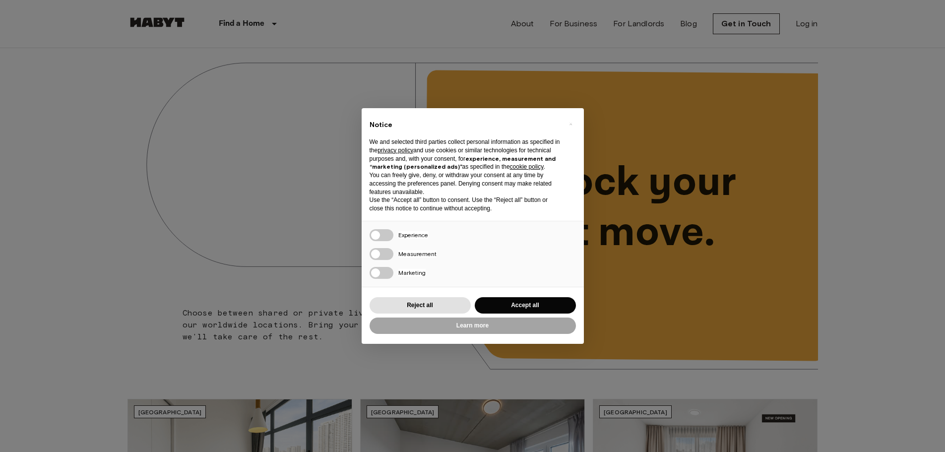 The width and height of the screenshot is (945, 452). What do you see at coordinates (462, 163) in the screenshot?
I see `strong: experience, measurement and “marketing (personalized ads)”` at bounding box center [462, 163].